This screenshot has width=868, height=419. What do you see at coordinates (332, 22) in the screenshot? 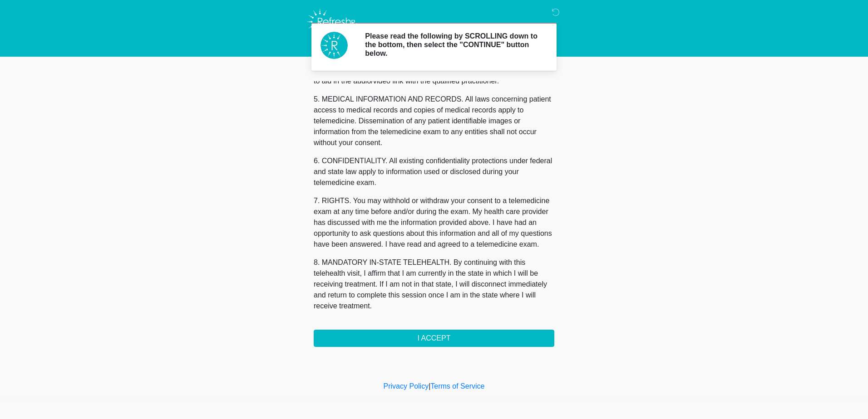
I see `img: Refresh RX Logo` at bounding box center [332, 22].